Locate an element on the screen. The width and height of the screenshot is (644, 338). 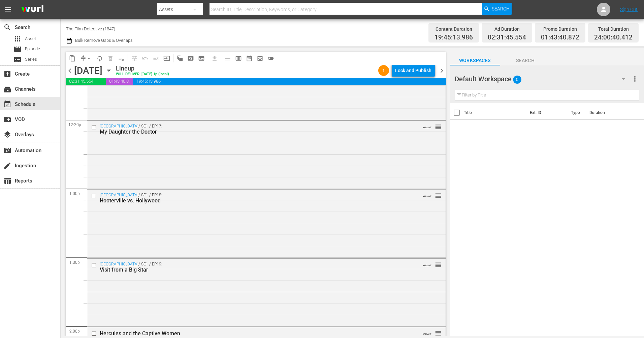
span: Clear Lineup is located at coordinates (122, 58).